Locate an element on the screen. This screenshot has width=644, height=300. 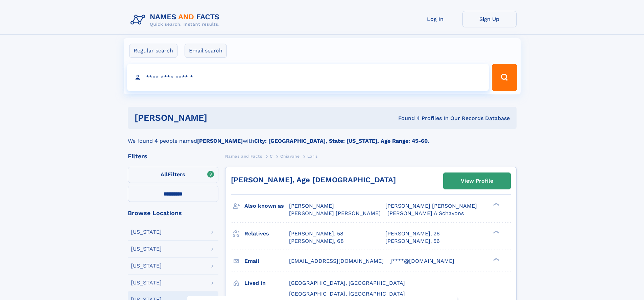
span: All is located at coordinates (164, 174).